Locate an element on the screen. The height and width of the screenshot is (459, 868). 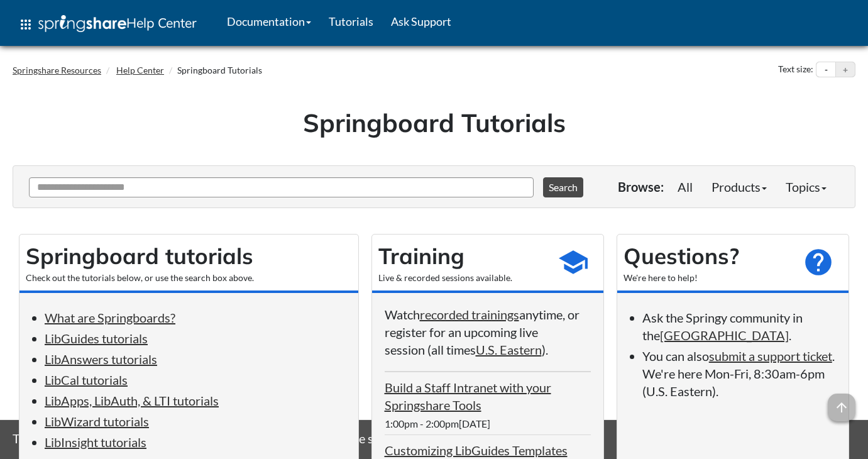
a: U.S. Eastern is located at coordinates (509, 350).